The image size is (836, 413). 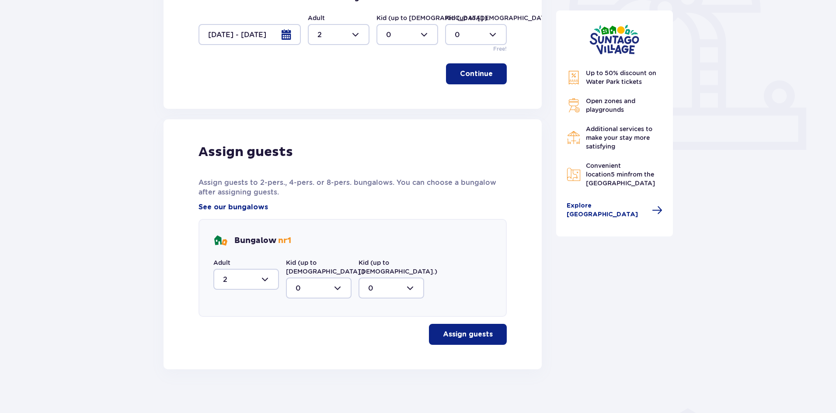 I want to click on p: Free!, so click(x=500, y=49).